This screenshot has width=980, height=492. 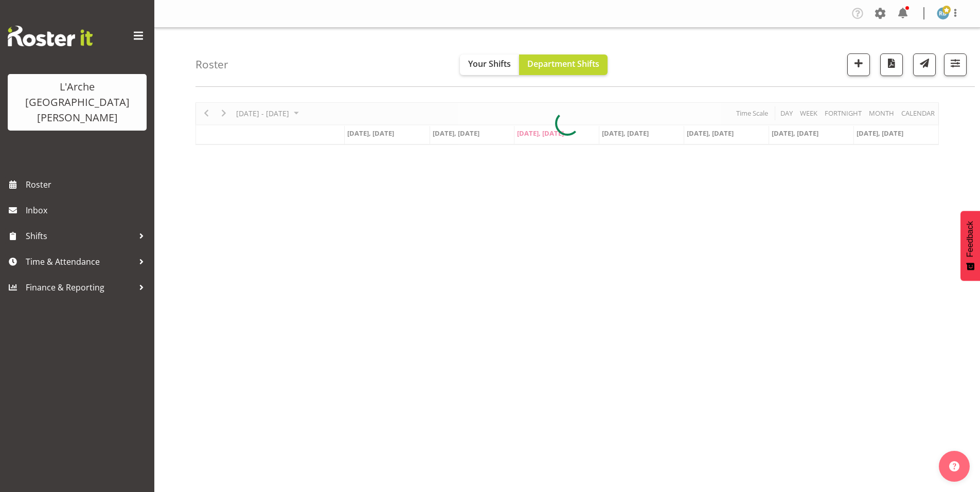 What do you see at coordinates (892, 65) in the screenshot?
I see `button: Download a PDF of the roster according to the set date range.` at bounding box center [892, 65].